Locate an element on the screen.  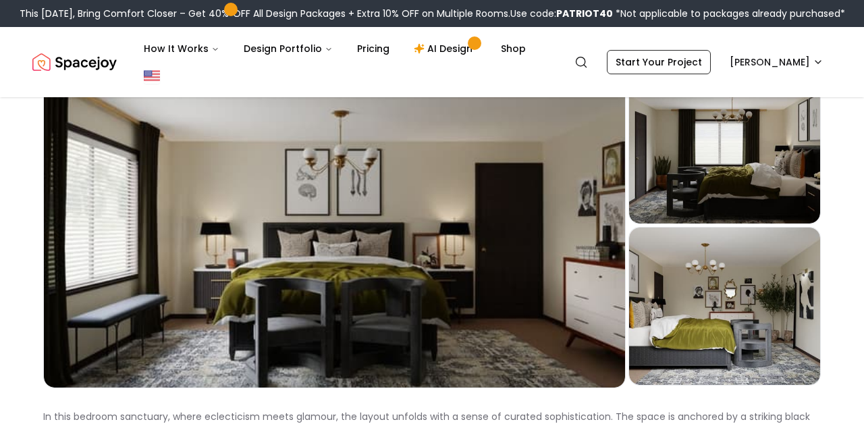
a: Shop is located at coordinates (513, 49).